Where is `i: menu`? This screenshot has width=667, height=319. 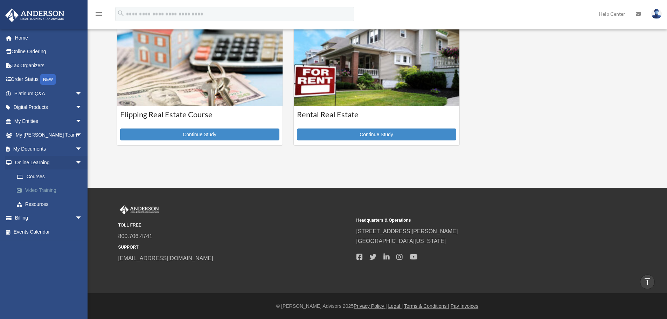 i: menu is located at coordinates (99, 14).